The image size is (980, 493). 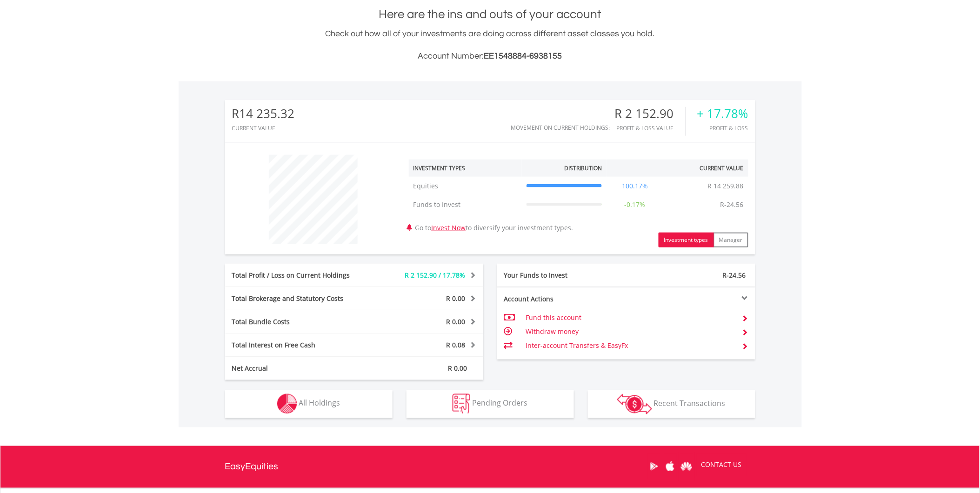 What do you see at coordinates (583, 168) in the screenshot?
I see `div: Distribution` at bounding box center [583, 168].